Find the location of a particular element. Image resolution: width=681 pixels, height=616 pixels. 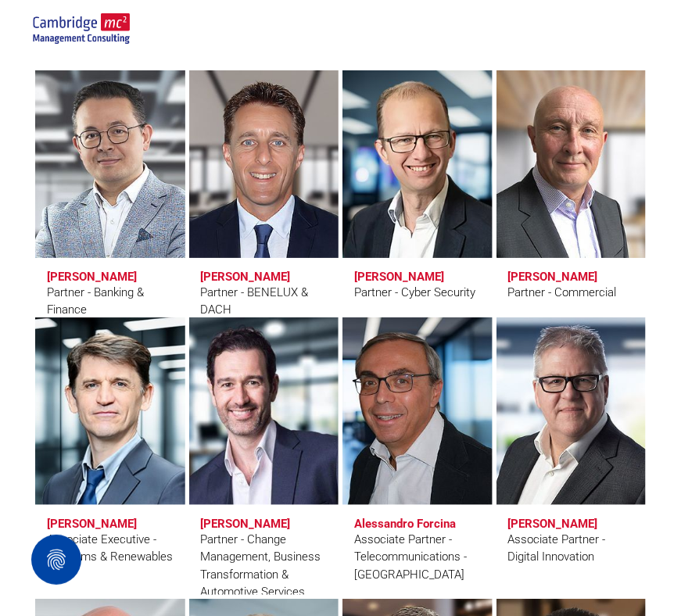

div: Partner - Banking & Finance is located at coordinates (110, 301).